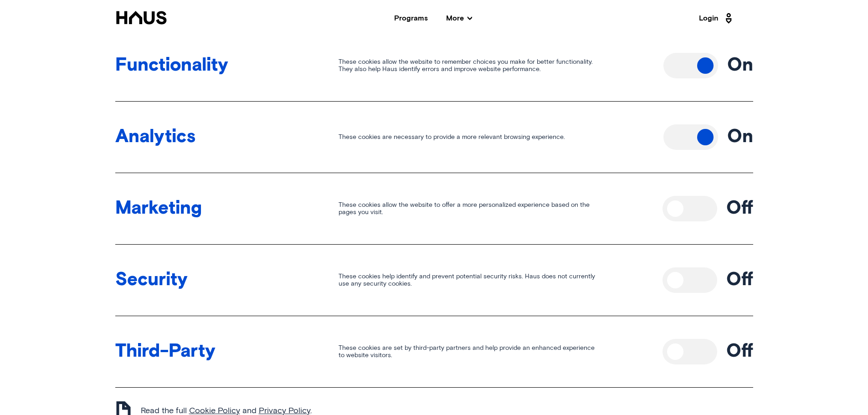 Image resolution: width=868 pixels, height=415 pixels. I want to click on span: Marketing, so click(227, 209).